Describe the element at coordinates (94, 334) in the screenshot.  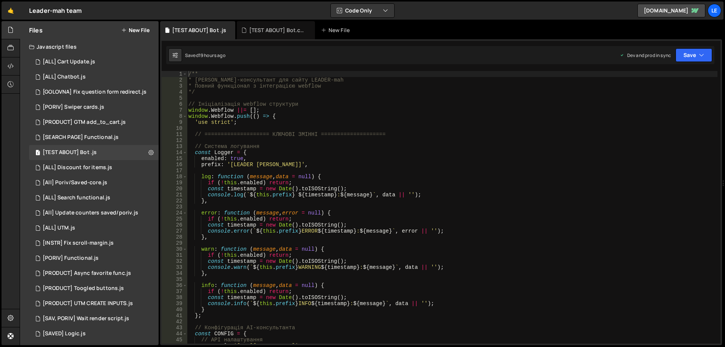
I see `div: 16298/45575.js` at that location.